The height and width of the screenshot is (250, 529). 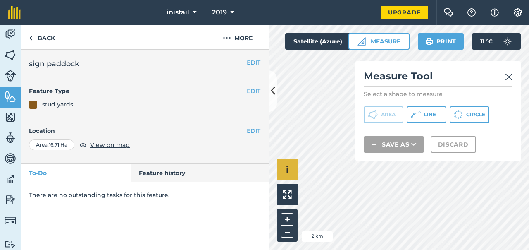 What do you see at coordinates (388, 115) in the screenshot?
I see `span: Area` at bounding box center [388, 115].